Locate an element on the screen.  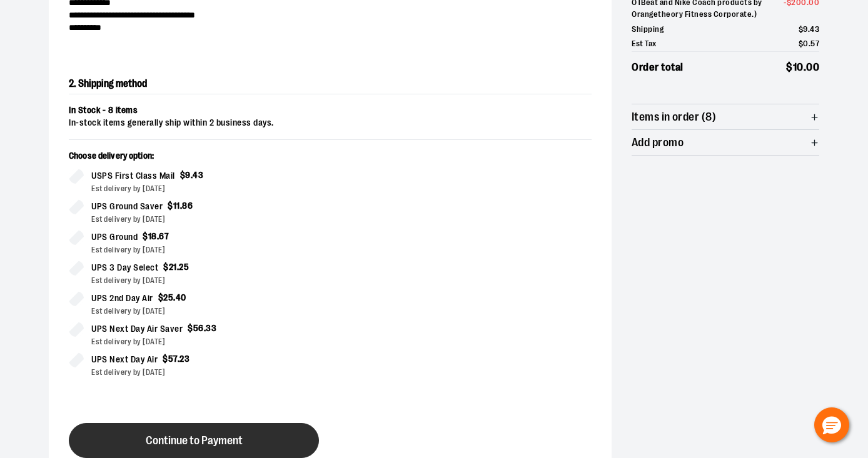
span: 33 is located at coordinates (211, 328).